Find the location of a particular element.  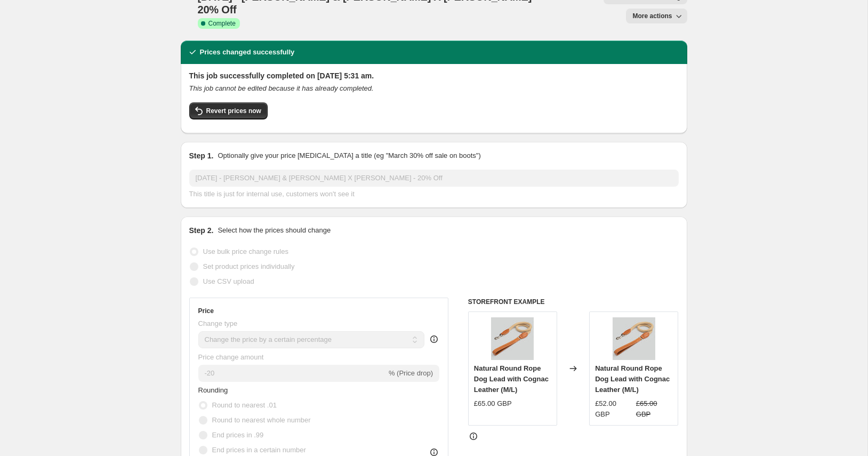

i: This job cannot be edited because it has already completed. is located at coordinates (282, 88).